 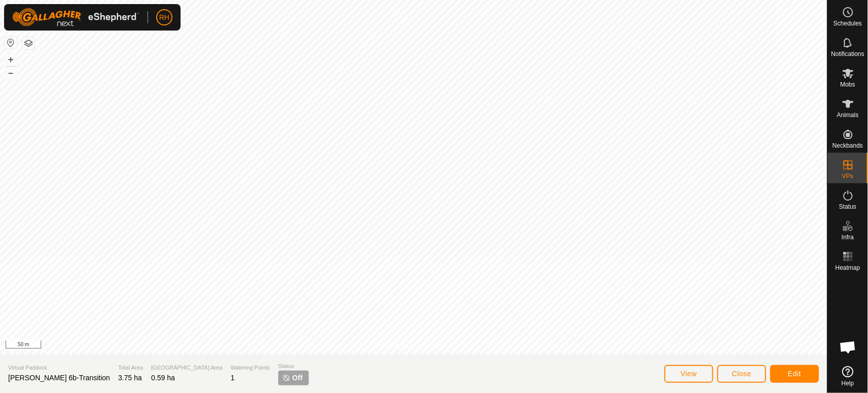 I want to click on span: Off, so click(x=297, y=378).